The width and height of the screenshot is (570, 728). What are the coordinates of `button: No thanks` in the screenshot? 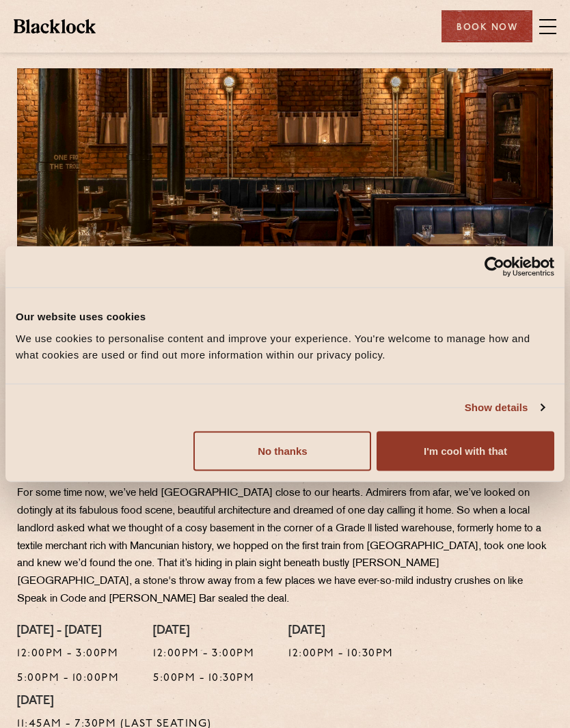 It's located at (282, 451).